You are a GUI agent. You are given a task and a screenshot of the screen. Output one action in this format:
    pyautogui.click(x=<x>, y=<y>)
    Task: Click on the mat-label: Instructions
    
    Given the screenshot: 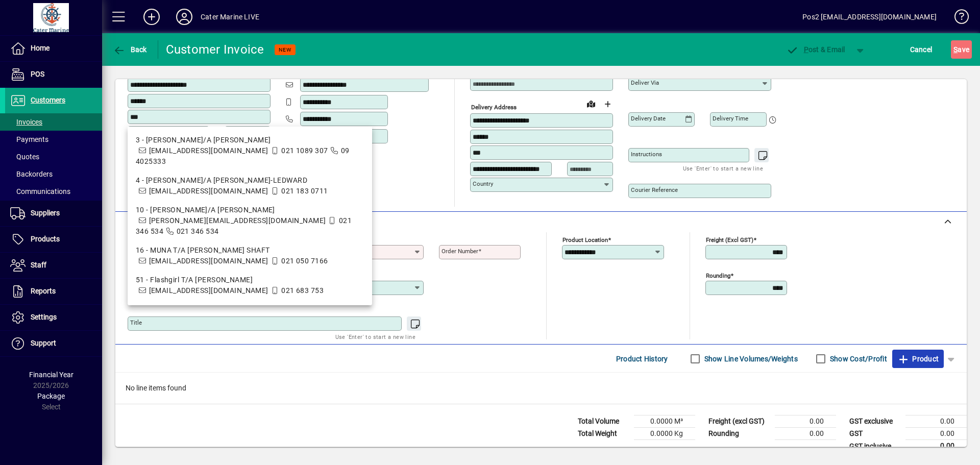 What is the action you would take?
    pyautogui.click(x=646, y=154)
    